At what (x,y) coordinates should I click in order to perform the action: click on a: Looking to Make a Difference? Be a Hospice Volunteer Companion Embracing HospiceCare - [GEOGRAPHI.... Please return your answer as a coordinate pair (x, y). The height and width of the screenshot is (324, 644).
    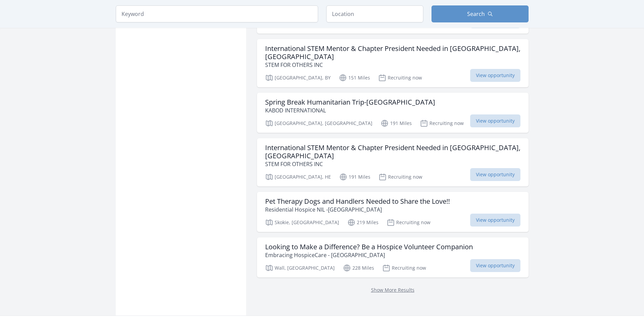
    Looking at the image, I should click on (393, 258).